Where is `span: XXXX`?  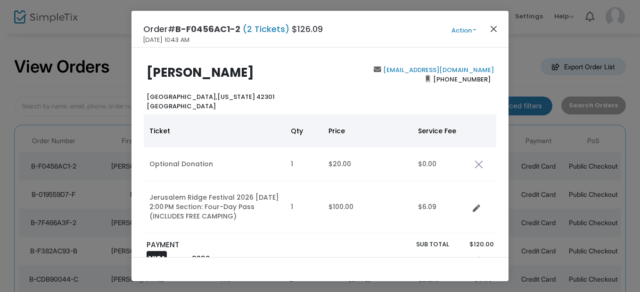
span: XXXX is located at coordinates (180, 259).